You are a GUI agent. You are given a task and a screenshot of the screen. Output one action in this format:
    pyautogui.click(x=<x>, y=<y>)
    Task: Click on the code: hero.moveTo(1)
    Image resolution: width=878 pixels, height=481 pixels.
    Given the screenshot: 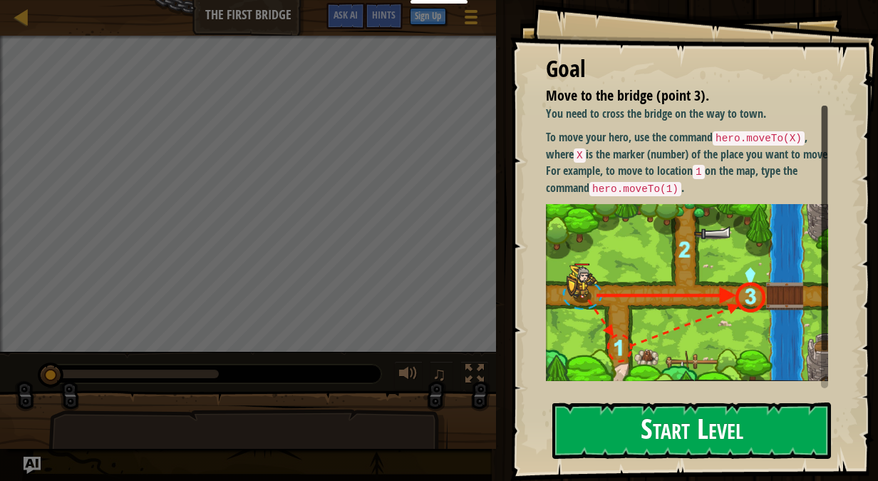 What is the action you would take?
    pyautogui.click(x=635, y=189)
    